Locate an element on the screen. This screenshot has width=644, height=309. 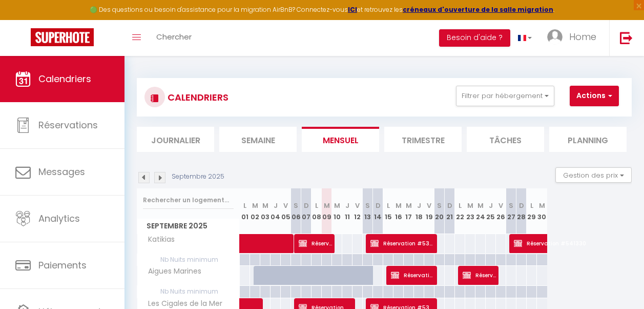
th: 19 is located at coordinates (430, 211).